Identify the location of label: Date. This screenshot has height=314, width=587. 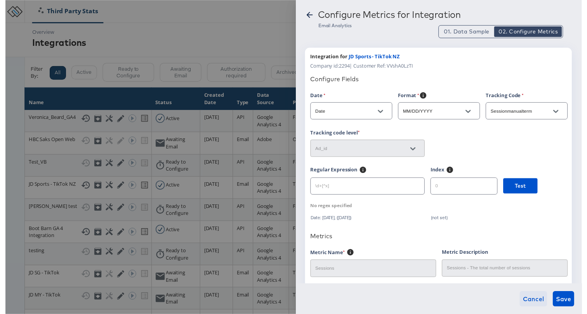
(318, 97).